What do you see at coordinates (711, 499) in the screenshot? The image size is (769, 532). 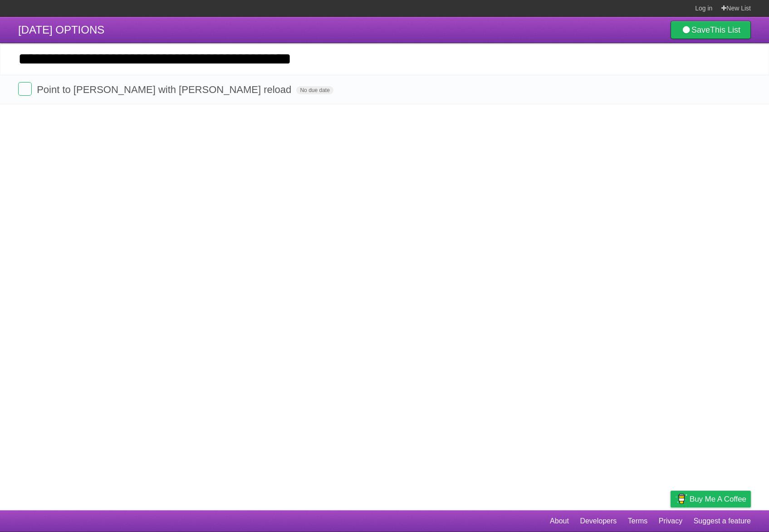 I see `a: Buy me a coffee` at bounding box center [711, 499].